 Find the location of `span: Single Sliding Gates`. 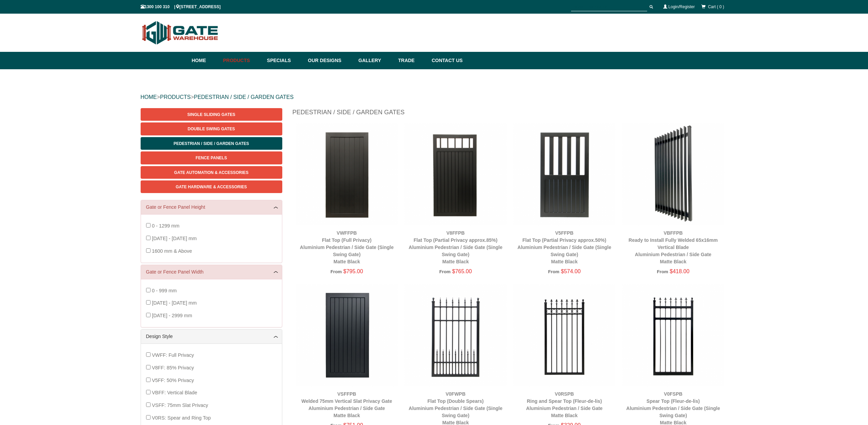

span: Single Sliding Gates is located at coordinates (211, 115).